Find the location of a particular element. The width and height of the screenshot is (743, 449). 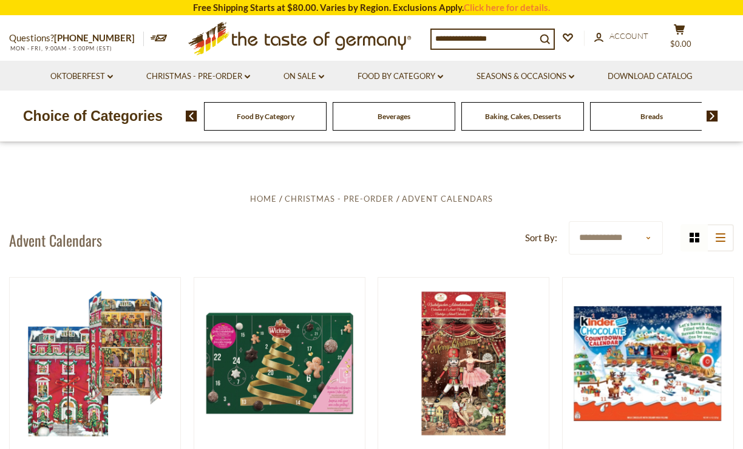

img: previous arrow is located at coordinates (191, 116).